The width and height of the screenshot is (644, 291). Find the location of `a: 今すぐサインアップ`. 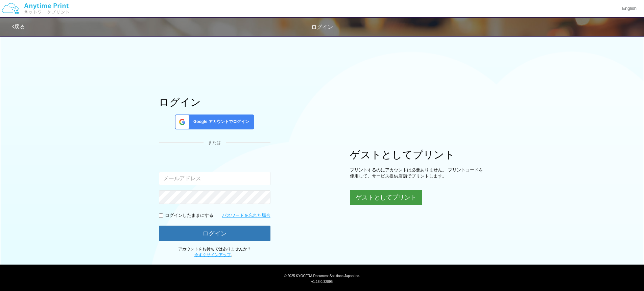

a: 今すぐサインアップ is located at coordinates (212, 255).